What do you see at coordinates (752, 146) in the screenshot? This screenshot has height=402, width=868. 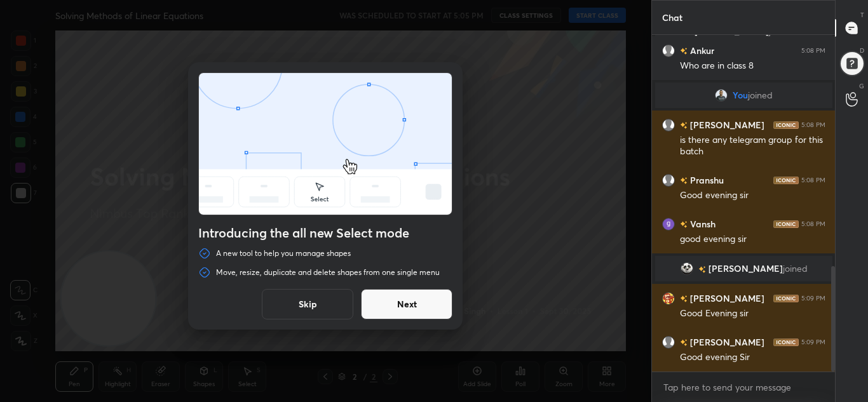 I see `div: is there any telegram group for this batch` at bounding box center [752, 146].